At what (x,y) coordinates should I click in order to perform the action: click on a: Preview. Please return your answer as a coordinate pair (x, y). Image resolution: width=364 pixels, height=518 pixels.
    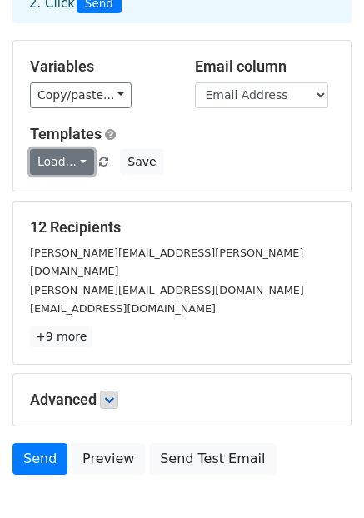
    Looking at the image, I should click on (108, 459).